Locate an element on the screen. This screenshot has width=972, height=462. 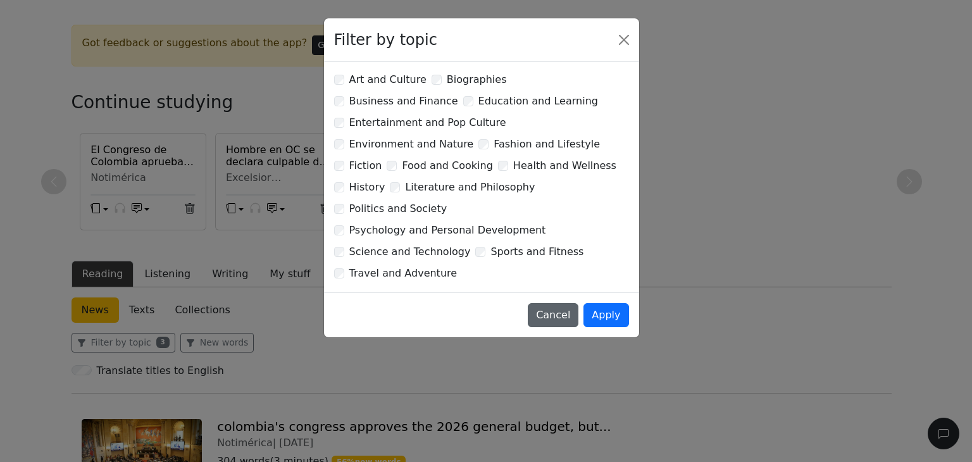
label: Literature and Philosophy is located at coordinates (469, 187).